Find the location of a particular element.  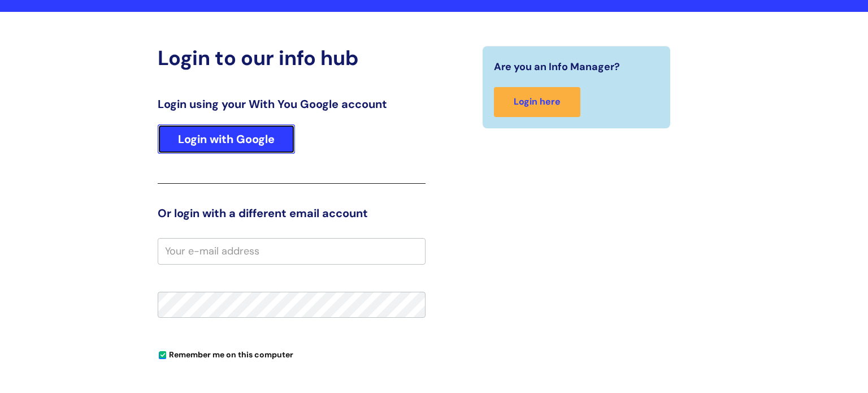

h3: Or login with a different email account is located at coordinates (292, 213).